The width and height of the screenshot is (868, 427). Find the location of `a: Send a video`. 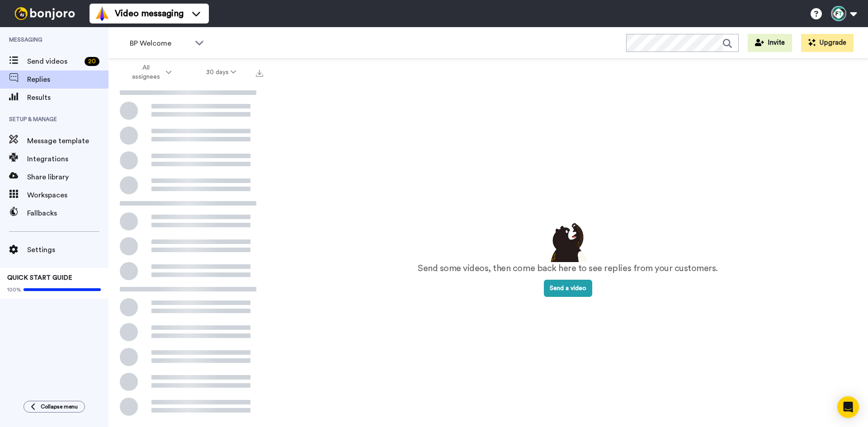

a: Send a video is located at coordinates (568, 289).